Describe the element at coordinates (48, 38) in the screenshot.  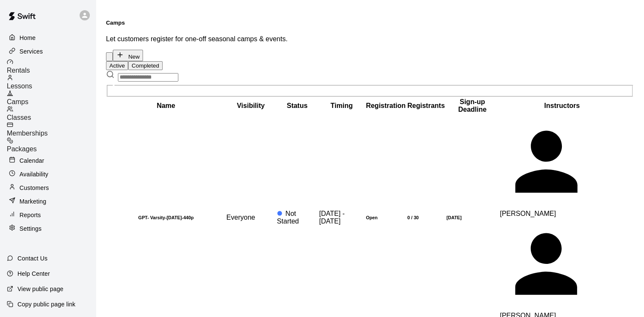
I see `a: Home` at that location.